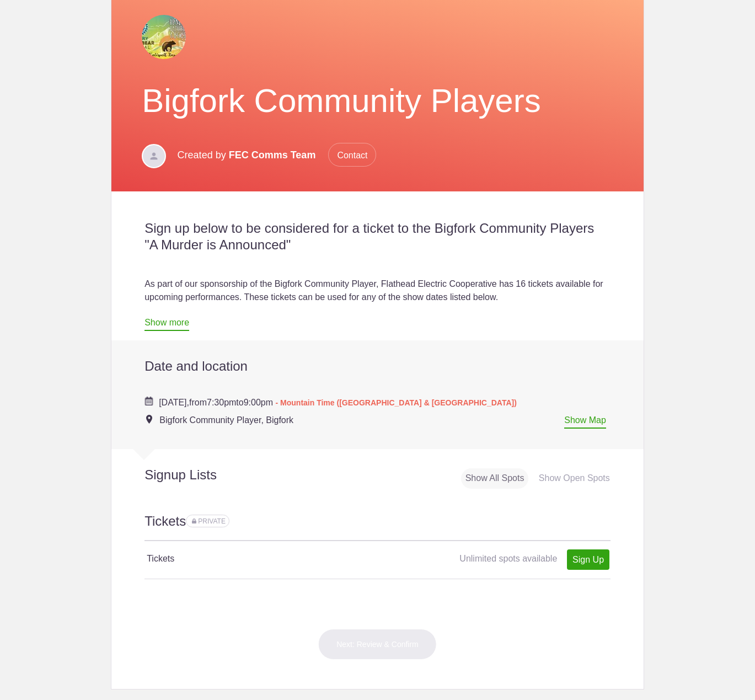  What do you see at coordinates (194, 520) in the screenshot?
I see `img: Lock` at bounding box center [194, 520].